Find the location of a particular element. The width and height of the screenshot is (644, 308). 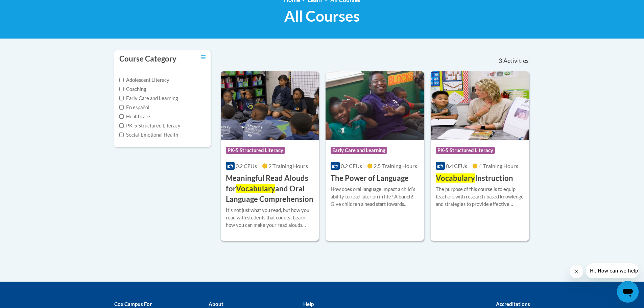

span: All Courses is located at coordinates (322, 16).